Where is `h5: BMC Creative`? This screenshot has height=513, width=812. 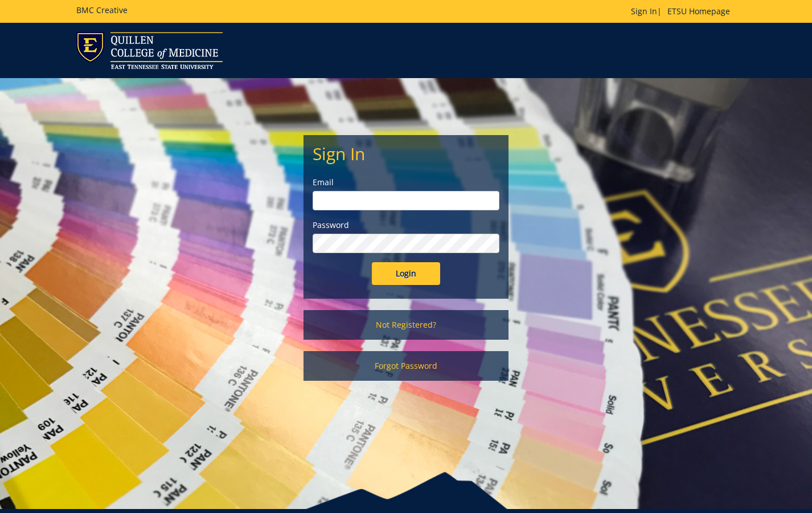 h5: BMC Creative is located at coordinates (102, 10).